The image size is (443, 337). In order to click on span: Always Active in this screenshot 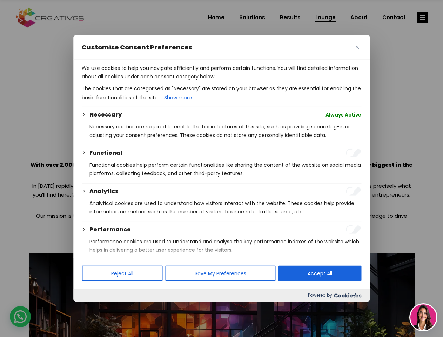, I will do `click(344, 115)`.